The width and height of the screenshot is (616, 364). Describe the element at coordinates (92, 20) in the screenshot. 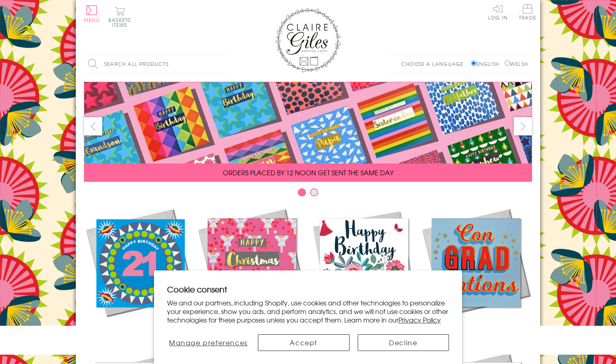

I see `span: Menu` at that location.